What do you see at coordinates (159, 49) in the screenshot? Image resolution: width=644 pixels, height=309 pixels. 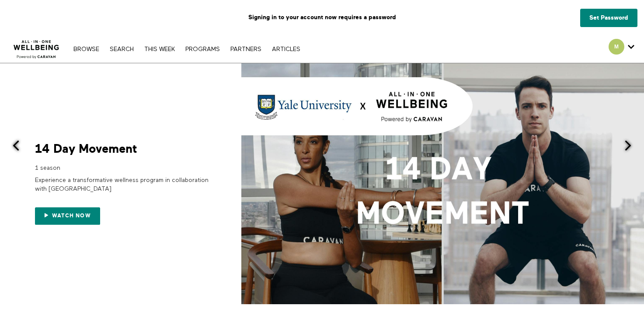 I see `a: THIS WEEK` at bounding box center [159, 49].